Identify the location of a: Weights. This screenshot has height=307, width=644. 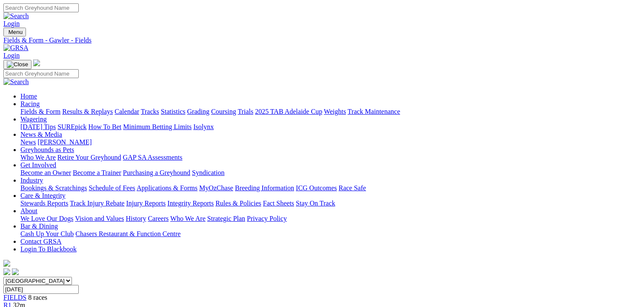
(335, 111).